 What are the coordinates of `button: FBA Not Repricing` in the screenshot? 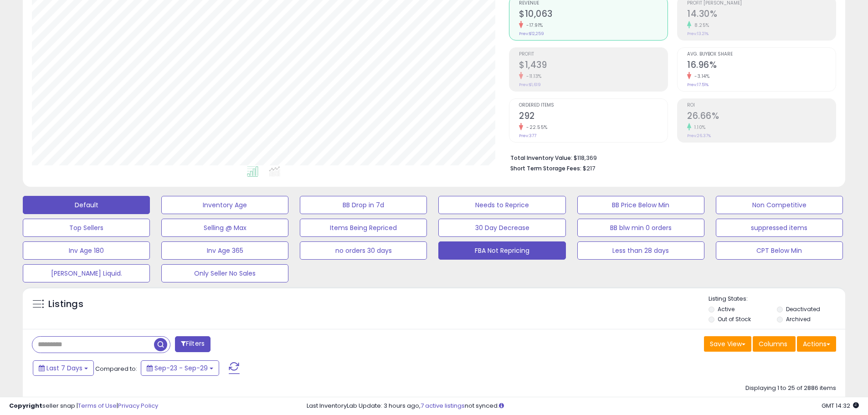 It's located at (502, 251).